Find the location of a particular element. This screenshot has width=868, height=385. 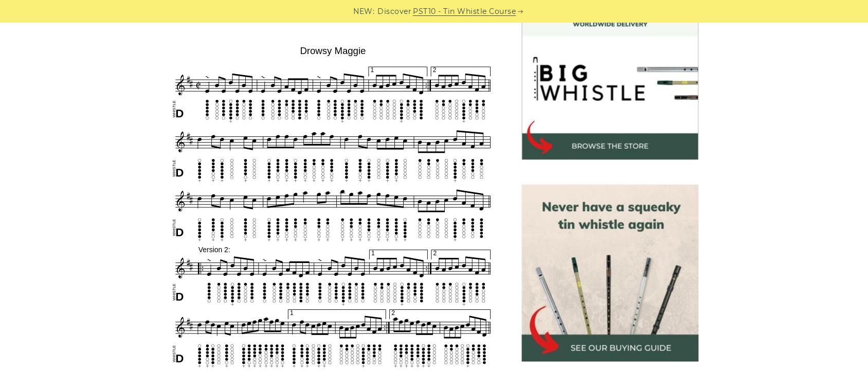

span: Discover is located at coordinates (395, 11).